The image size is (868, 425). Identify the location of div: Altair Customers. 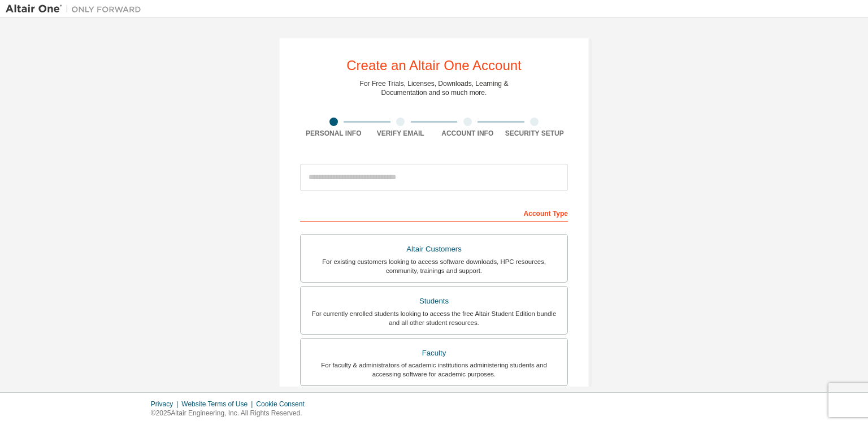
(434, 249).